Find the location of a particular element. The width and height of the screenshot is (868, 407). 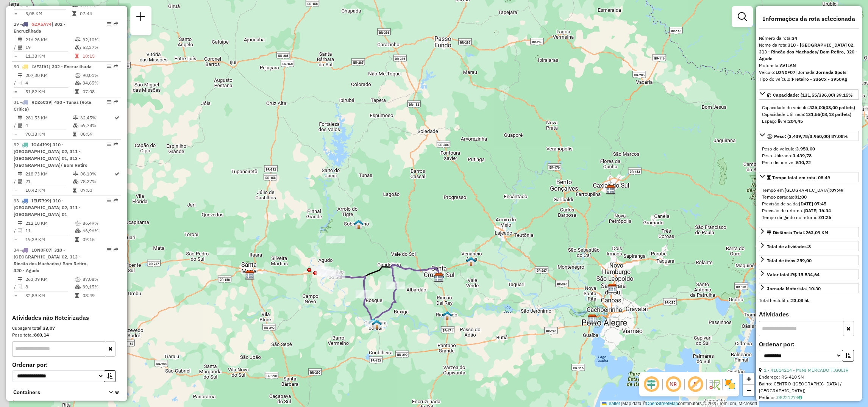

div: Capacidade Utilizada: is located at coordinates (809, 115).